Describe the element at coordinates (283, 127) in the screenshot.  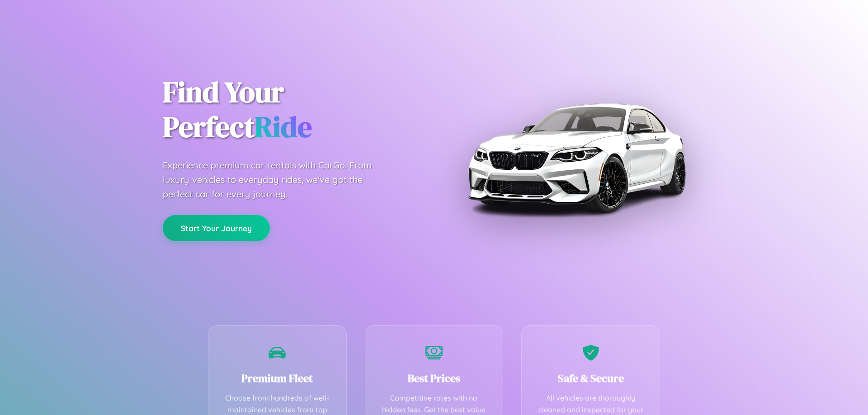
I see `span: Ride` at that location.